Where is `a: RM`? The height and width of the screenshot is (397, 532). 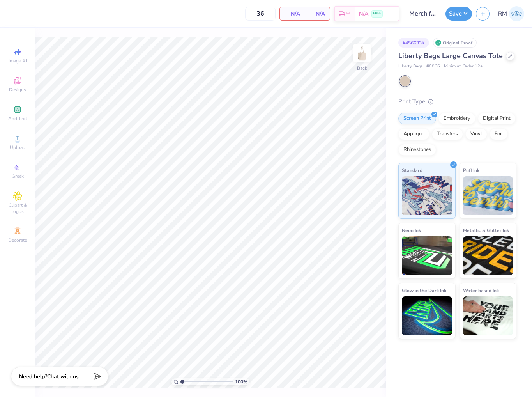 a: RM is located at coordinates (511, 14).